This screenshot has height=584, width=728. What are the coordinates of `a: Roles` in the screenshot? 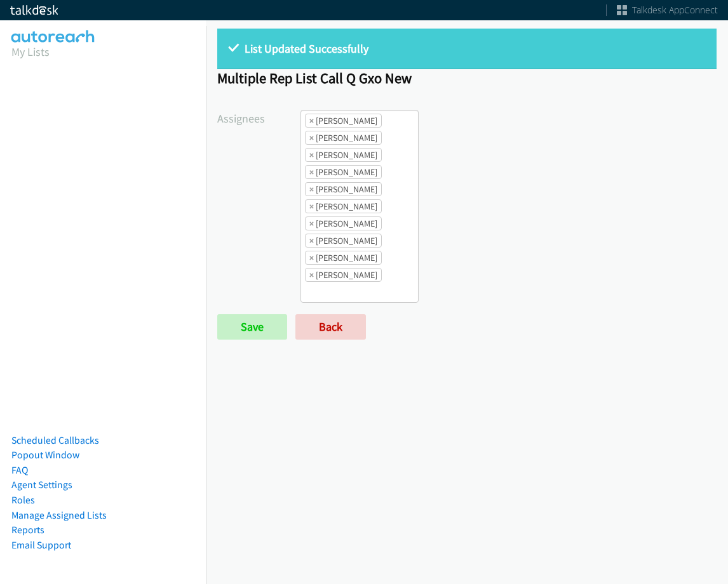 It's located at (23, 499).